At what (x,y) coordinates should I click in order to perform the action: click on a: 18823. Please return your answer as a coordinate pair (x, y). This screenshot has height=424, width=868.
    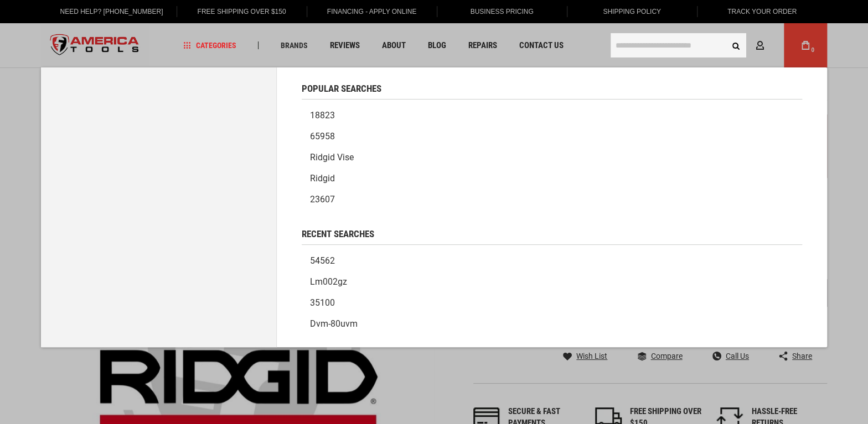
    Looking at the image, I should click on (552, 116).